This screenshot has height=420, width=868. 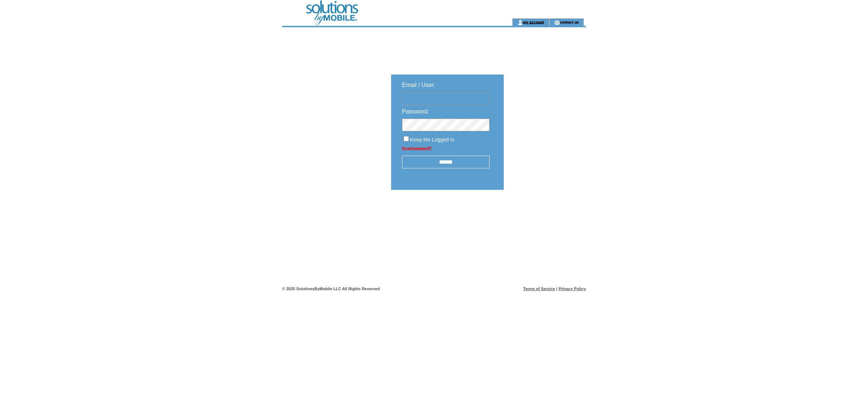 I want to click on a: Forgot password?, so click(x=417, y=148).